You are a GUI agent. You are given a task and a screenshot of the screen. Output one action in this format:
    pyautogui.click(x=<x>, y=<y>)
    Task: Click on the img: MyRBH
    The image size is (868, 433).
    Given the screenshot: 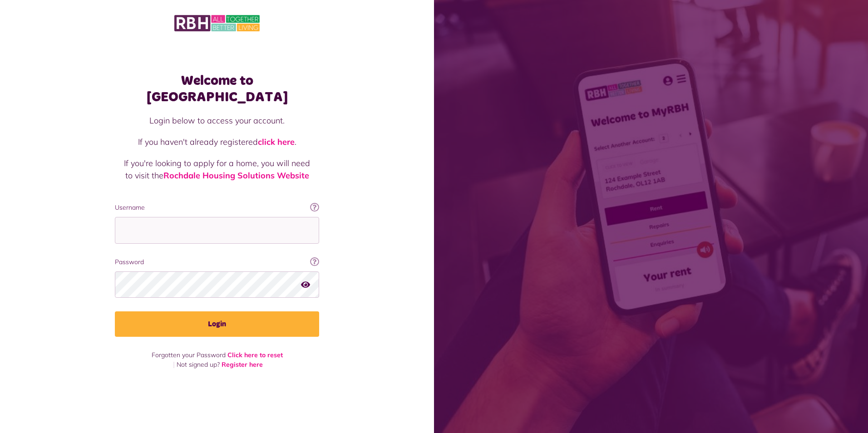 What is the action you would take?
    pyautogui.click(x=217, y=23)
    